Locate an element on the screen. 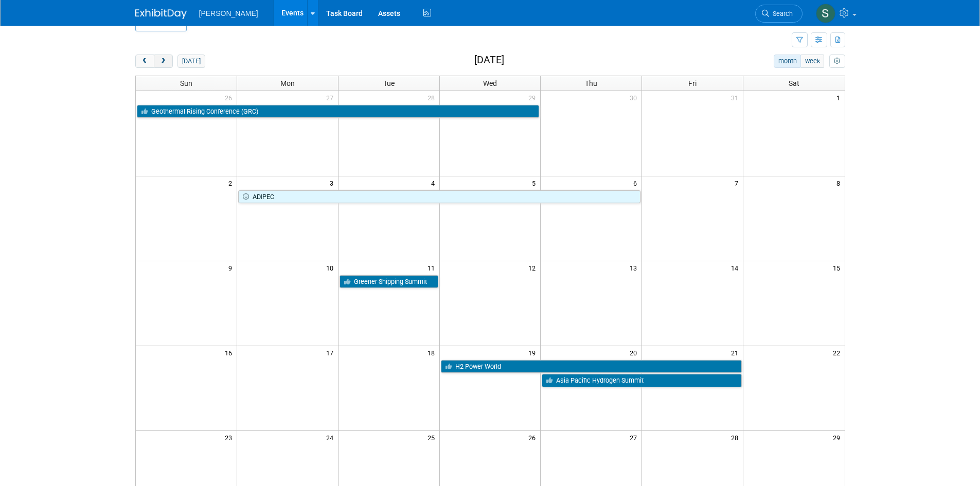  span: 14 is located at coordinates (736, 267).